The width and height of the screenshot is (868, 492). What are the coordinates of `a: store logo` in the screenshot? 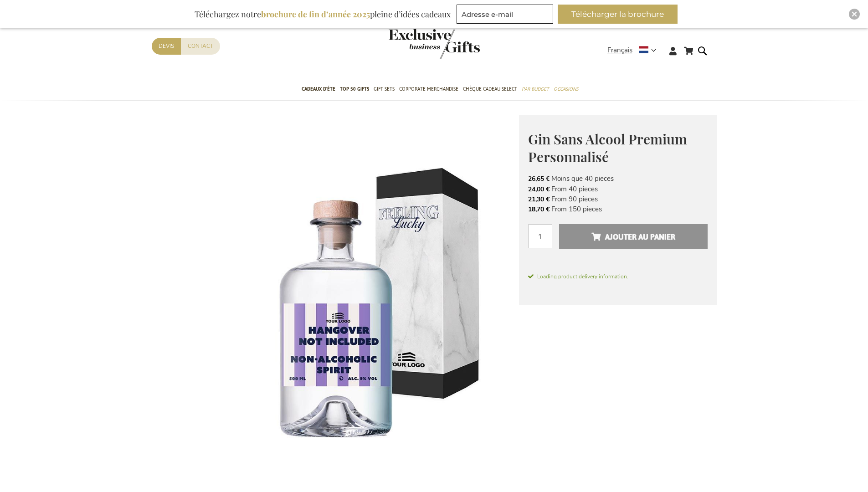 It's located at (411, 44).